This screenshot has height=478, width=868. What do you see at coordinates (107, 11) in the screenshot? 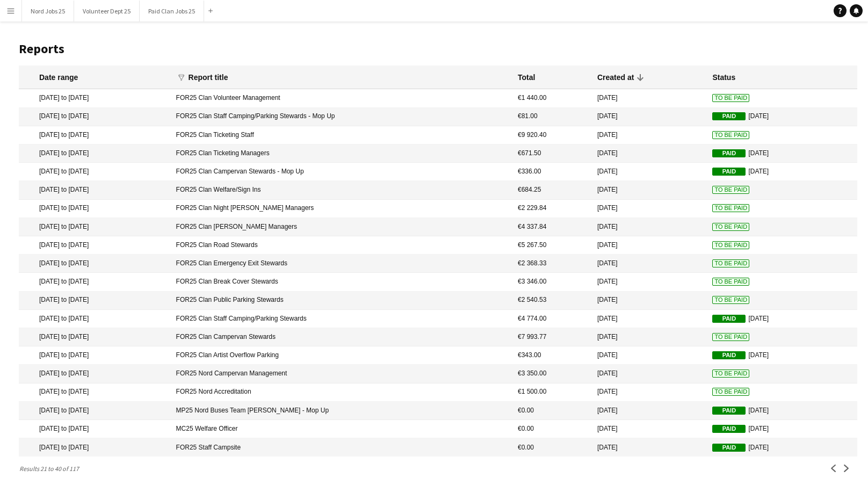
I see `button: Volunteer Dept 25` at bounding box center [107, 11].